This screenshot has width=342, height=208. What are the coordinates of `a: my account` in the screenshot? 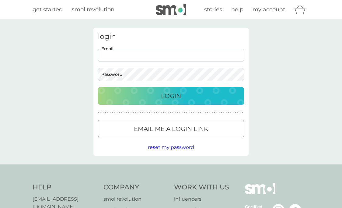 It's located at (269, 9).